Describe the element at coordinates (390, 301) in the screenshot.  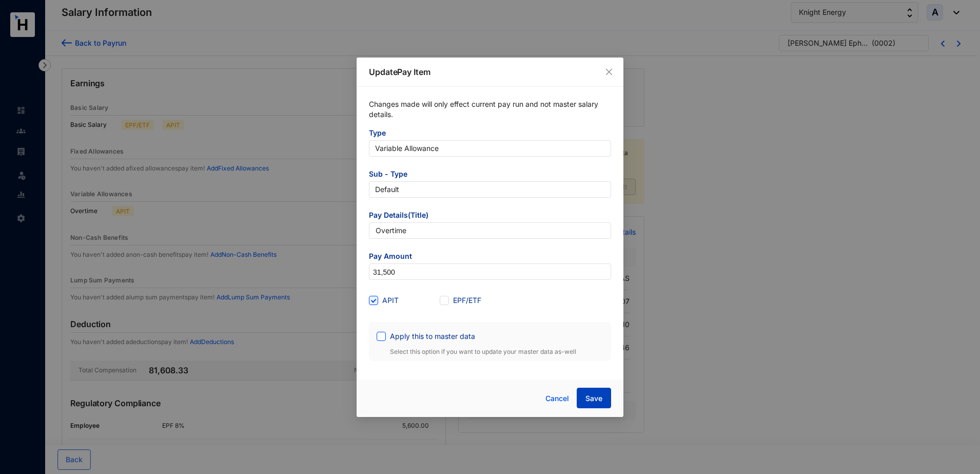
I see `span: APIT` at that location.